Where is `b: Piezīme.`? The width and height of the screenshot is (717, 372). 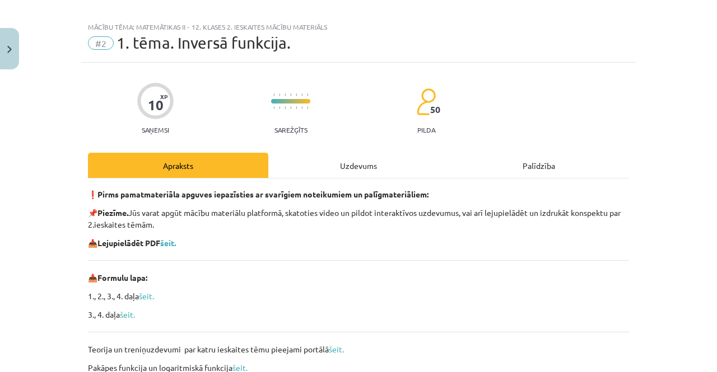
b: Piezīme. is located at coordinates (113, 213).